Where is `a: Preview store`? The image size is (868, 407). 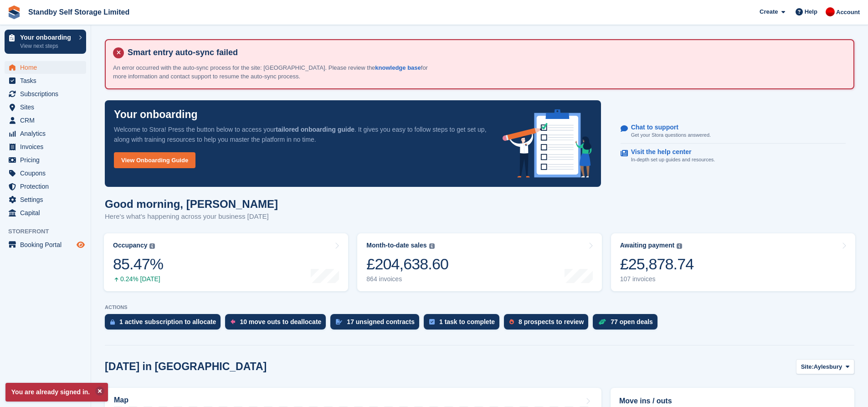 a: Preview store is located at coordinates (80, 245).